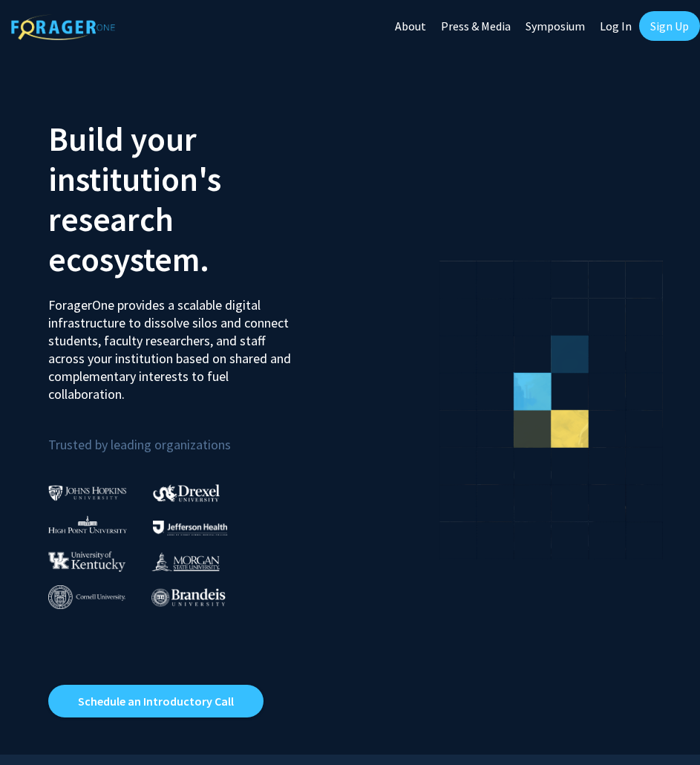  I want to click on img: Brandeis University, so click(188, 597).